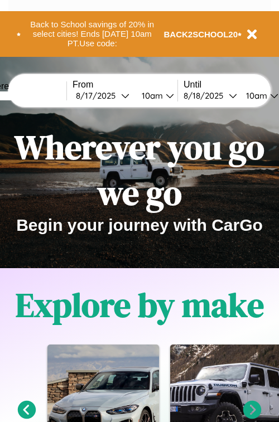 The height and width of the screenshot is (422, 279). Describe the element at coordinates (139, 305) in the screenshot. I see `h1: Explore by make` at that location.